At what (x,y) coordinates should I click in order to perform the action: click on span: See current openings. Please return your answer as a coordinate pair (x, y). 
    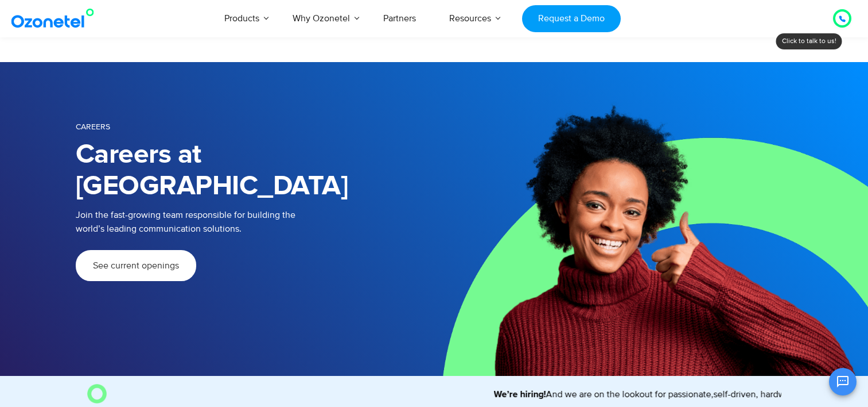
    Looking at the image, I should click on (136, 265).